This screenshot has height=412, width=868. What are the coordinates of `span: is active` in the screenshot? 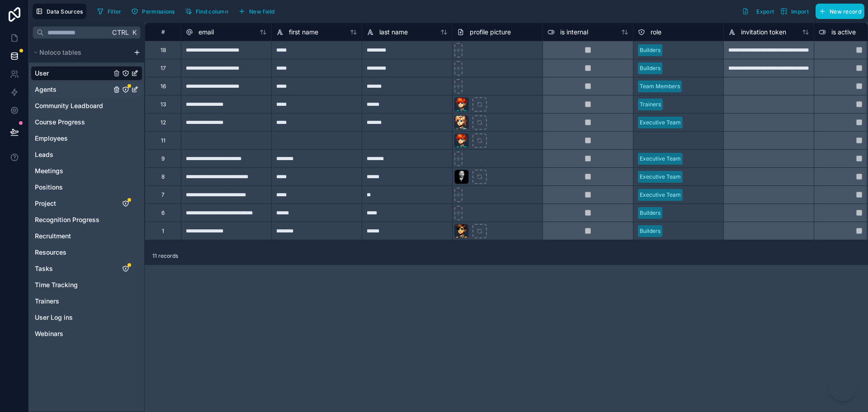 It's located at (844, 33).